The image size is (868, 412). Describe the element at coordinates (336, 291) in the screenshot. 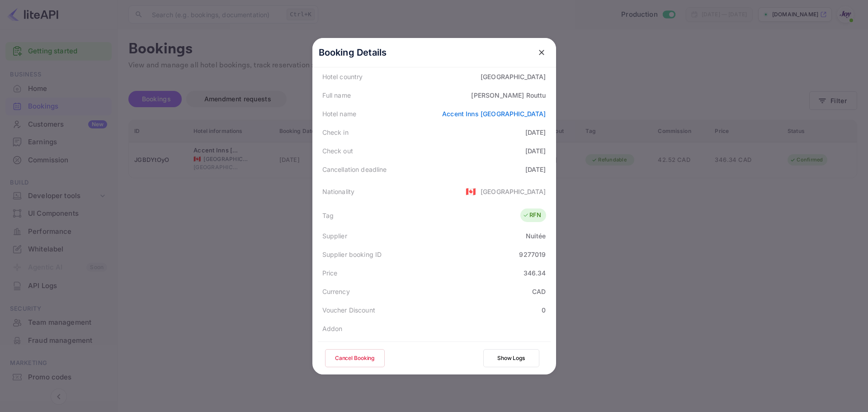

I see `div: Currency` at that location.